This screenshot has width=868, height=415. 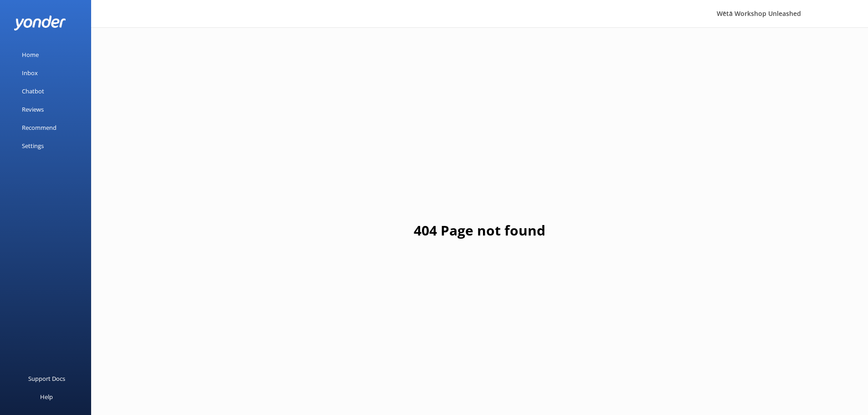 What do you see at coordinates (47, 397) in the screenshot?
I see `div: Help` at bounding box center [47, 397].